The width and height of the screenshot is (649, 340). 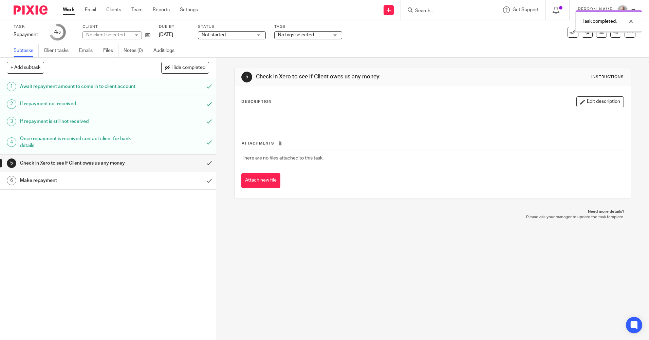 I want to click on label: Status, so click(x=232, y=27).